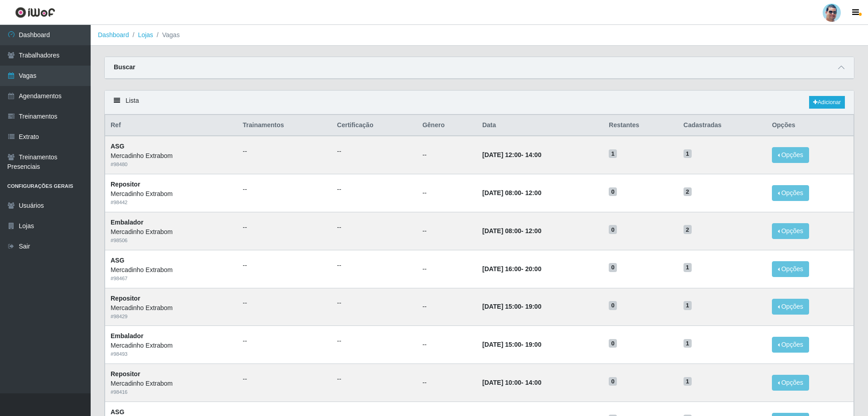 The height and width of the screenshot is (416, 868). I want to click on div: # 98467, so click(171, 279).